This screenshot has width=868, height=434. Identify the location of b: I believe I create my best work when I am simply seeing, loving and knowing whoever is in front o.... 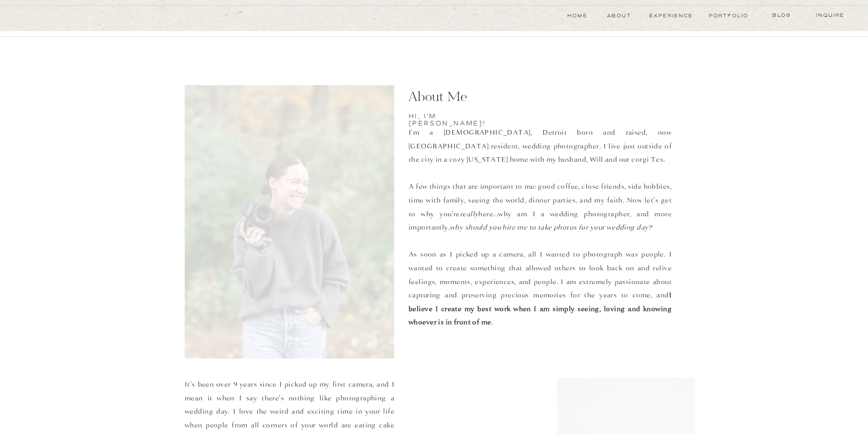
(540, 308).